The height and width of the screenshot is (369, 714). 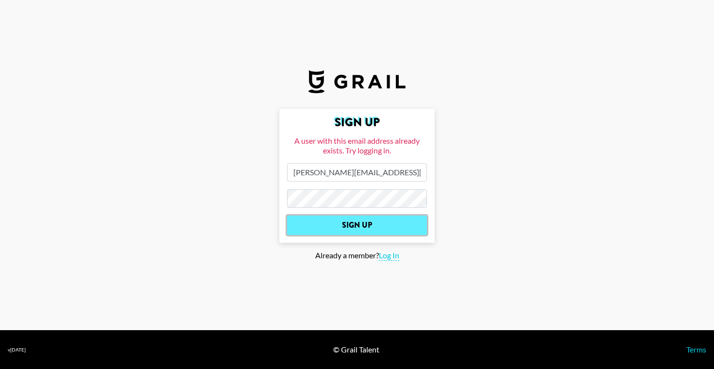 What do you see at coordinates (357, 225) in the screenshot?
I see `input: Sign Up` at bounding box center [357, 225].